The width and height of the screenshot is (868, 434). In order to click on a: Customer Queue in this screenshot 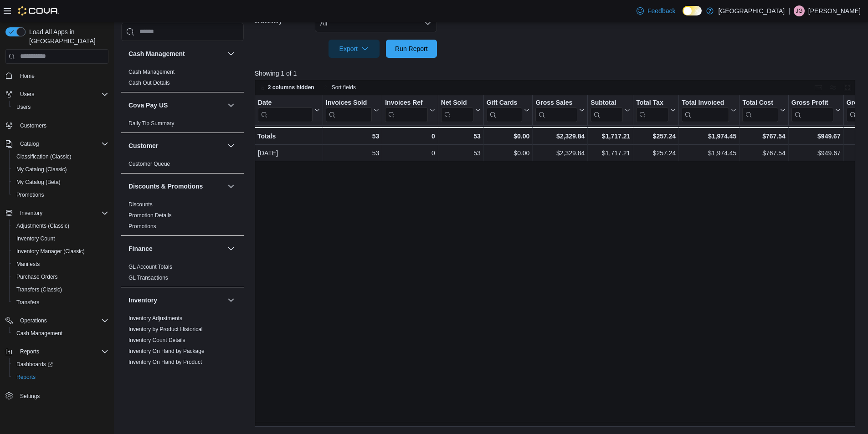, I will do `click(149, 164)`.